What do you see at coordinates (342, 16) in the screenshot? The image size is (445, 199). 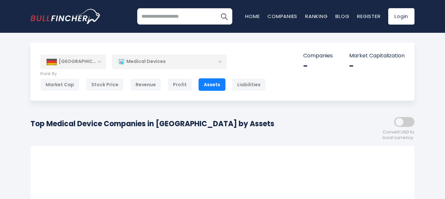 I see `a: Blog` at bounding box center [342, 16].